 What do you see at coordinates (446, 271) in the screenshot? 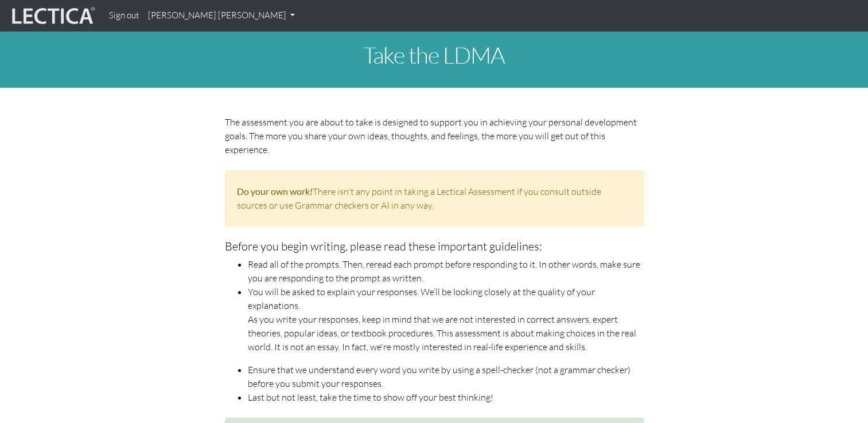
I see `li: Read all of the prompts. Then, reread each prompt before responding to it. In other words, make s...` at bounding box center [446, 271].